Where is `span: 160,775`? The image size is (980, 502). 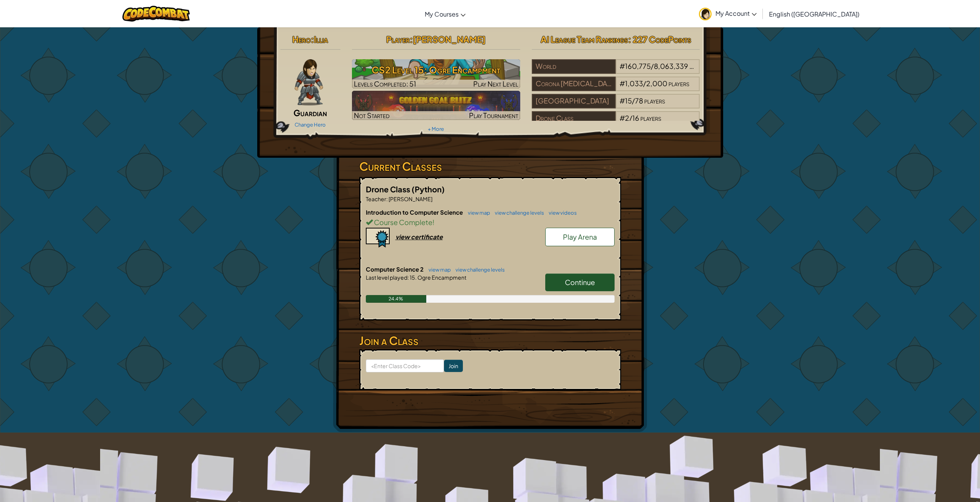 span: 160,775 is located at coordinates (638, 66).